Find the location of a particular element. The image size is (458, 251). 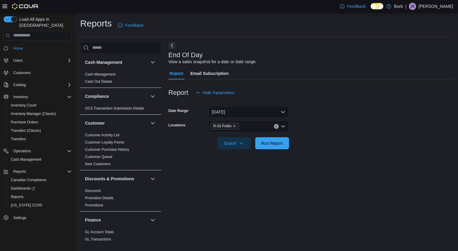

span: Settings is located at coordinates (41, 217).